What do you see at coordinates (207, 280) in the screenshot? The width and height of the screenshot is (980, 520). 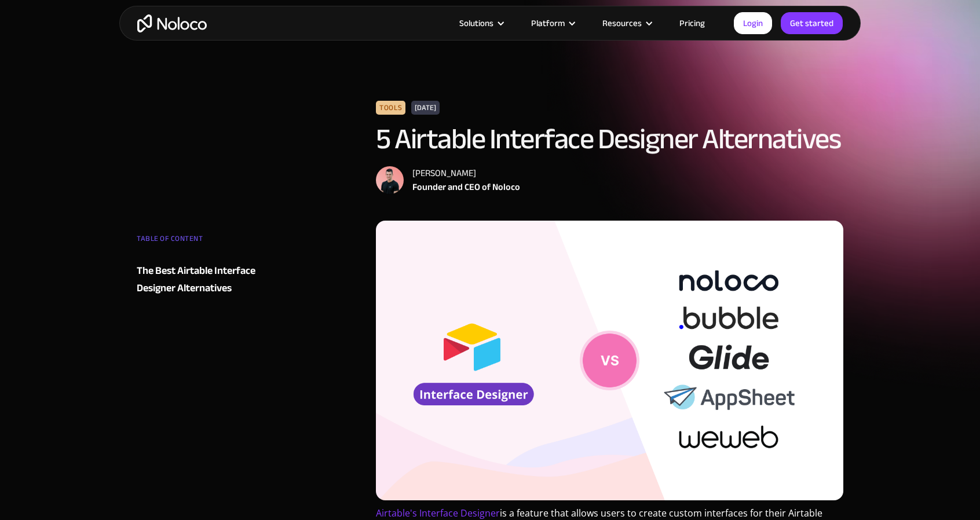 I see `div: The Best Airtable Interface Designer Alternatives` at bounding box center [207, 280].